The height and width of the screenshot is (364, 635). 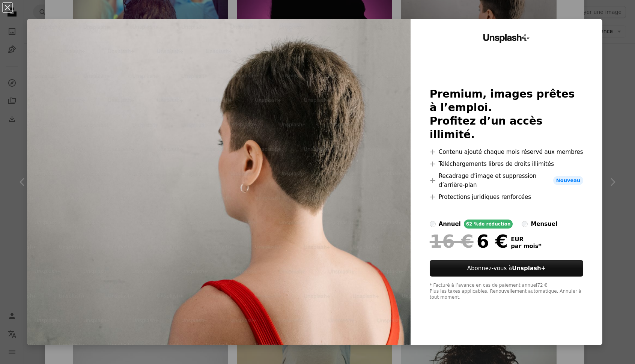 What do you see at coordinates (507, 197) in the screenshot?
I see `li: Protections juridiques renforcées` at bounding box center [507, 197].